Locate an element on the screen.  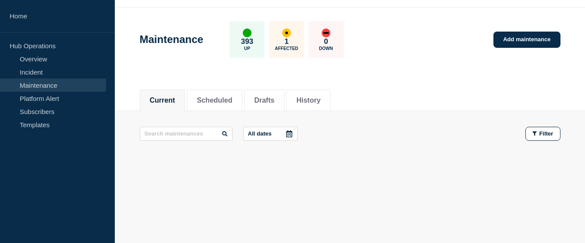
p: 1 is located at coordinates (286, 42).